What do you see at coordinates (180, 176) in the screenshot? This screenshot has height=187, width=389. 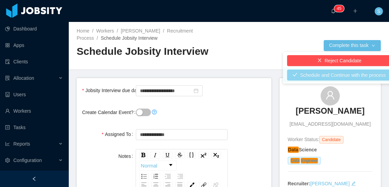 I see `div: Outdent` at bounding box center [180, 176].